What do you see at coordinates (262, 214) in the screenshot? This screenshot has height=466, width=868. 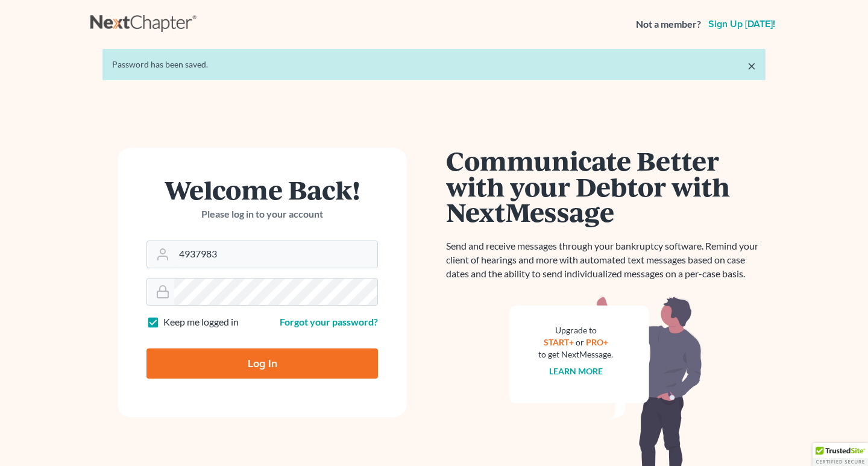 I see `p: Please log in to your account` at bounding box center [262, 214].